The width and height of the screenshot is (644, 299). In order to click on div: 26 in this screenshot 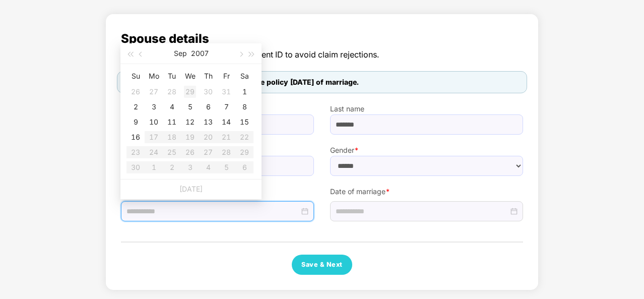, I will do `click(136, 92)`.